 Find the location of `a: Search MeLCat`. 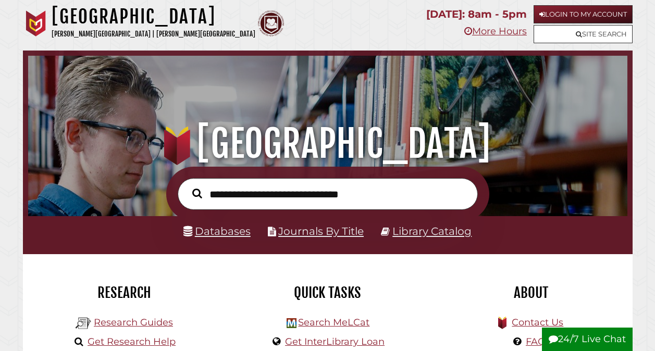

a: Search MeLCat is located at coordinates (333, 322).